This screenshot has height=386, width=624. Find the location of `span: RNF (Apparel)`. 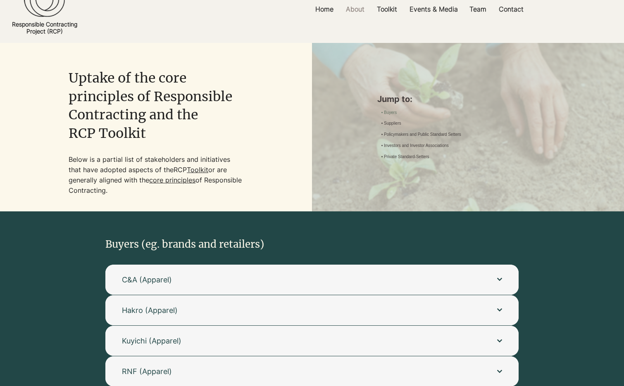

span: RNF (Apparel) is located at coordinates (301, 372).